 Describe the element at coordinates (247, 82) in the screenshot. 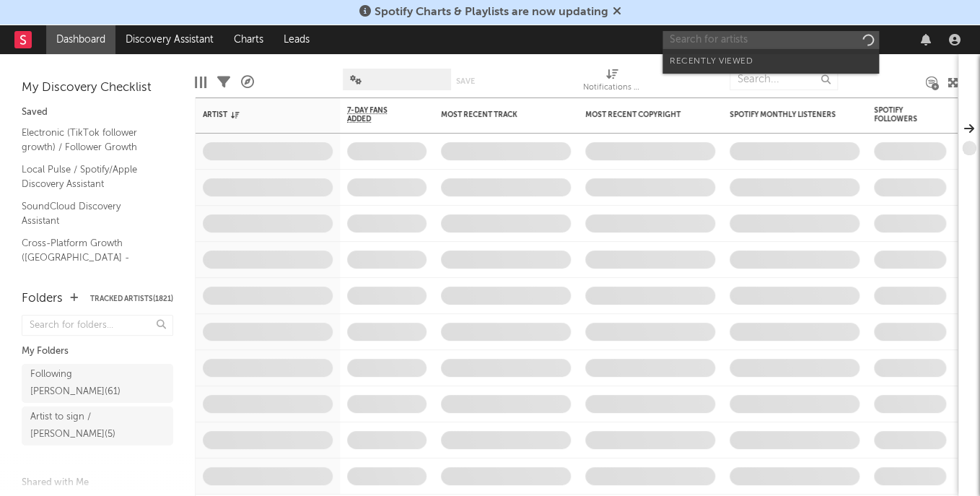

I see `div: A&R Pipeline` at that location.